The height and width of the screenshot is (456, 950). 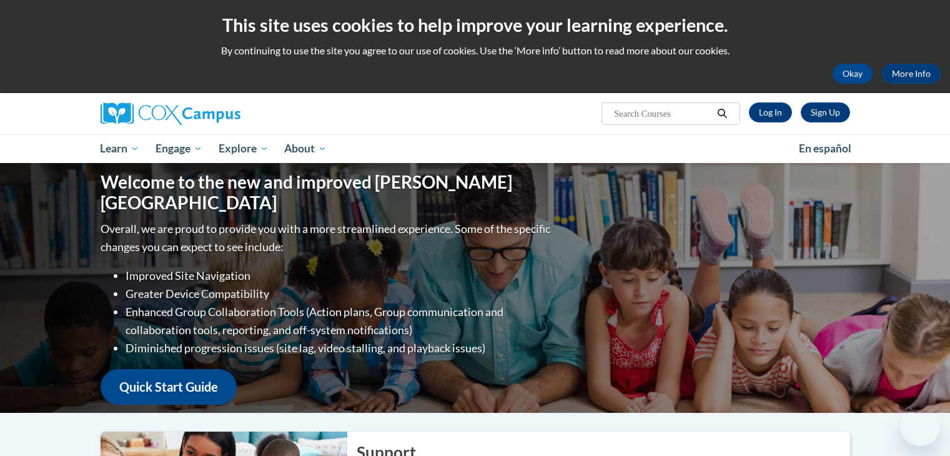 What do you see at coordinates (179, 149) in the screenshot?
I see `span: Engage` at bounding box center [179, 149].